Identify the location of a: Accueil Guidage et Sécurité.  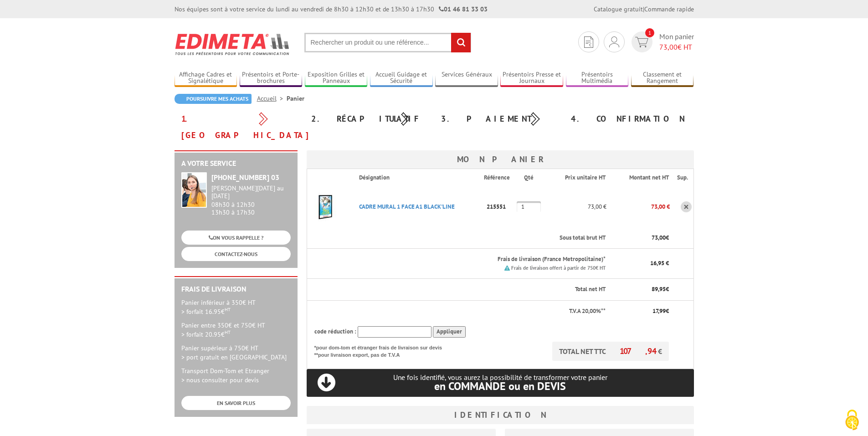
(402, 78).